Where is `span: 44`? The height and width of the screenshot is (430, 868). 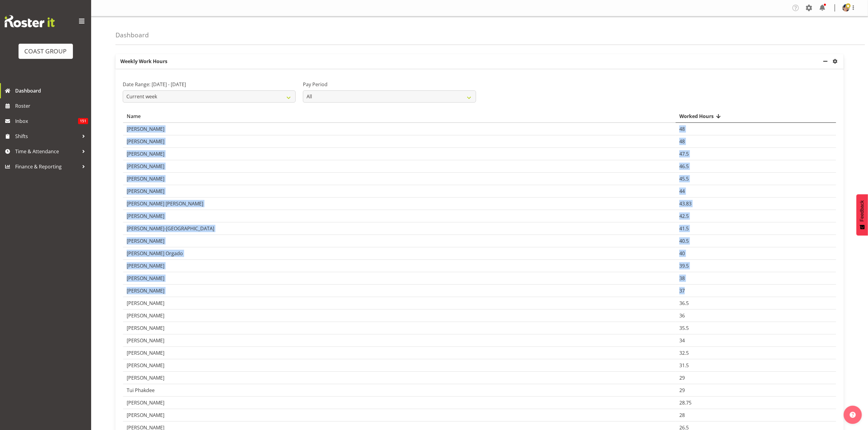
span: 44 is located at coordinates (682, 191).